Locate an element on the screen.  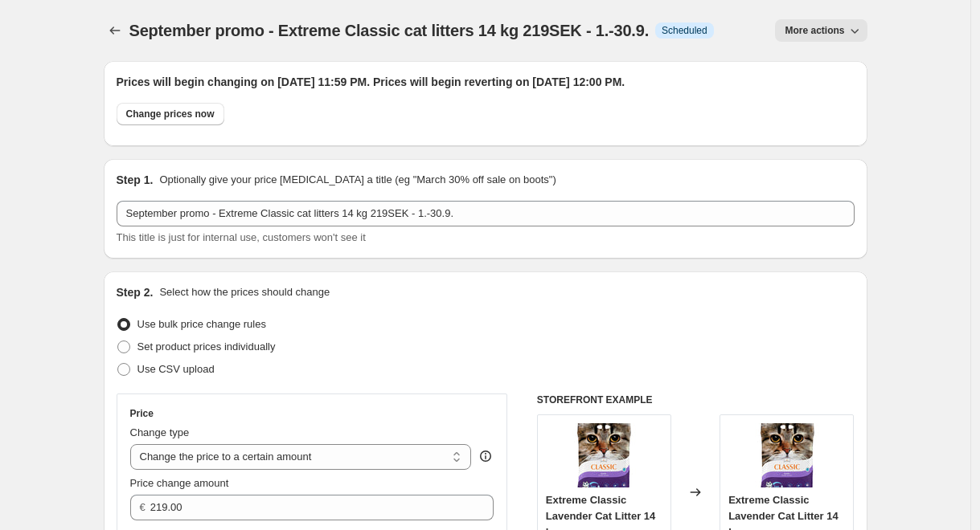
span: Use CSV upload is located at coordinates (176, 369).